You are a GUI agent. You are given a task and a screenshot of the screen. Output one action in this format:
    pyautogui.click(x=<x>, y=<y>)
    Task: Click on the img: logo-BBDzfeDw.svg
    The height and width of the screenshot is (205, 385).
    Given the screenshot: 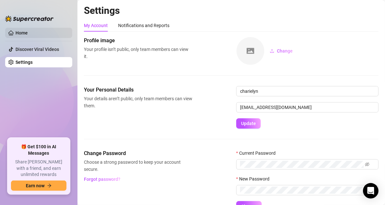 What is the action you would take?
    pyautogui.click(x=29, y=19)
    